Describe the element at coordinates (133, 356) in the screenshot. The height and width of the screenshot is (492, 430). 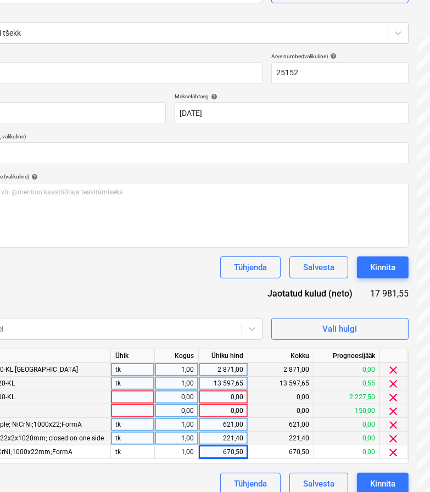
I see `div: Ühik` at that location.